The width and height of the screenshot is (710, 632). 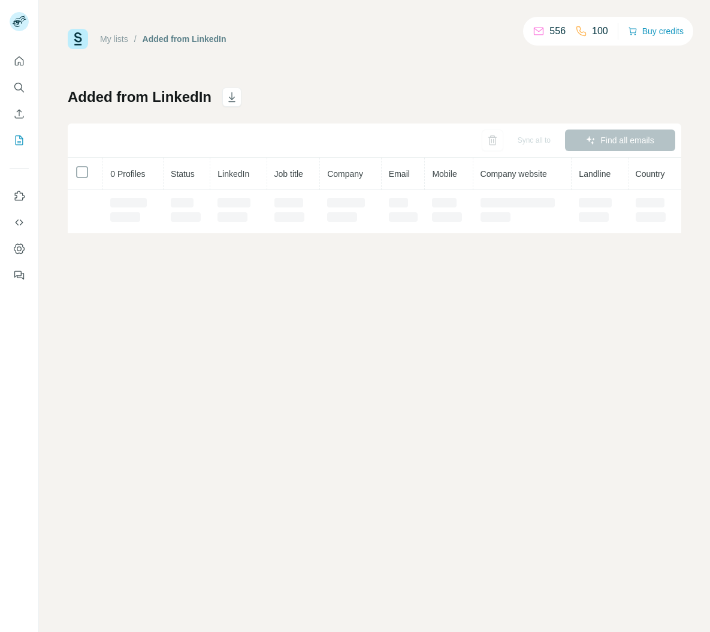 What do you see at coordinates (19, 140) in the screenshot?
I see `button: My lists` at bounding box center [19, 140].